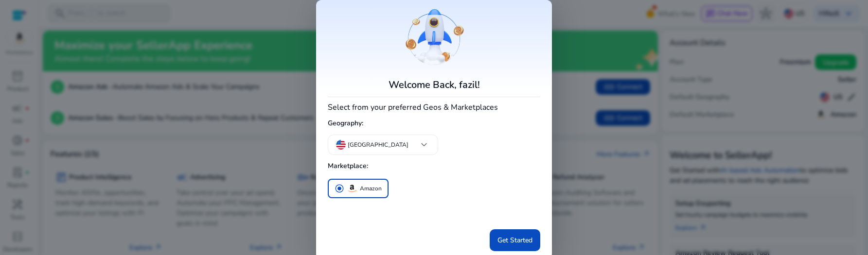 The image size is (868, 255). What do you see at coordinates (339, 188) in the screenshot?
I see `span: radio_button_checked` at bounding box center [339, 188].